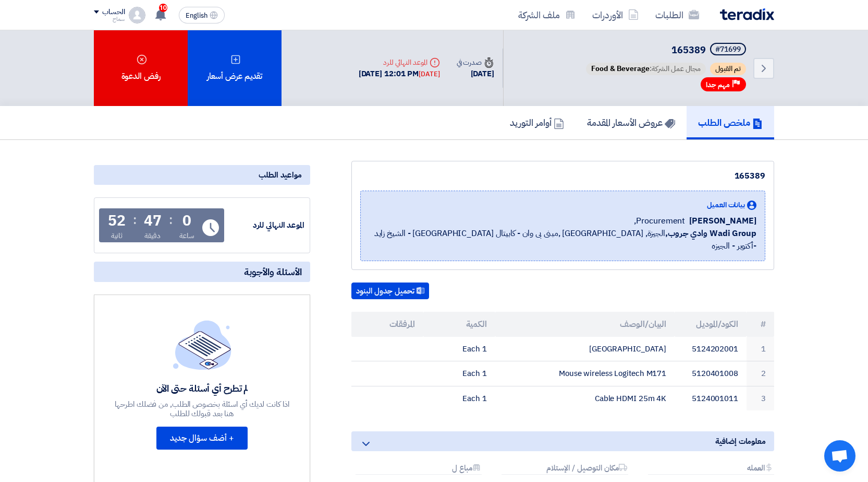  What do you see at coordinates (202, 16) in the screenshot?
I see `button: English` at bounding box center [202, 16].